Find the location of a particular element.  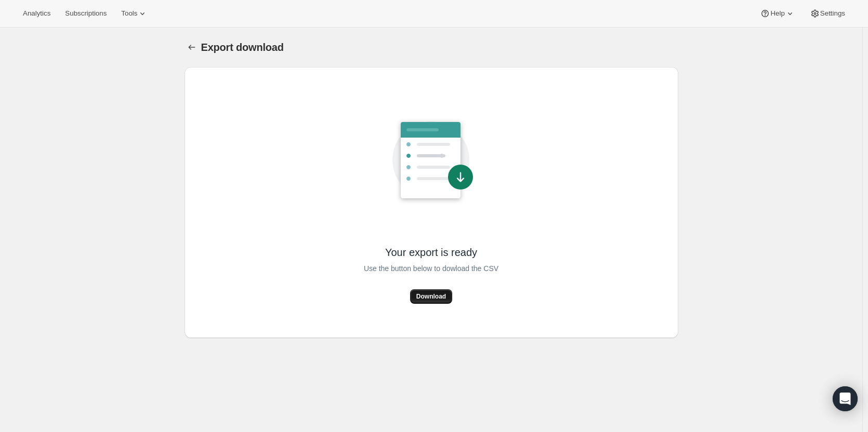

button: Export download is located at coordinates (192, 47).